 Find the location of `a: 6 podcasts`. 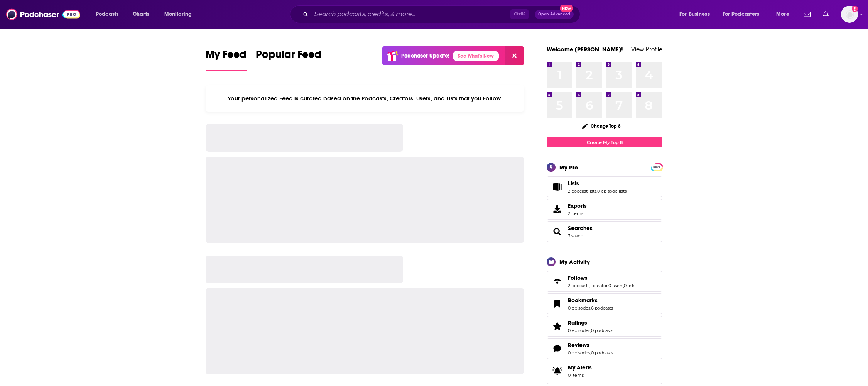

a: 6 podcasts is located at coordinates (601, 308).